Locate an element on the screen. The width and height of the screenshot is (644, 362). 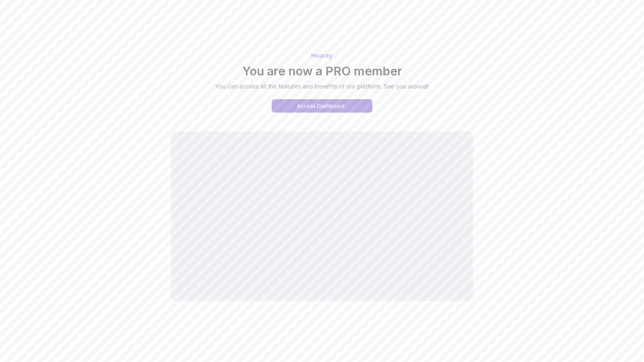
a: access-dashboard is located at coordinates (322, 106).